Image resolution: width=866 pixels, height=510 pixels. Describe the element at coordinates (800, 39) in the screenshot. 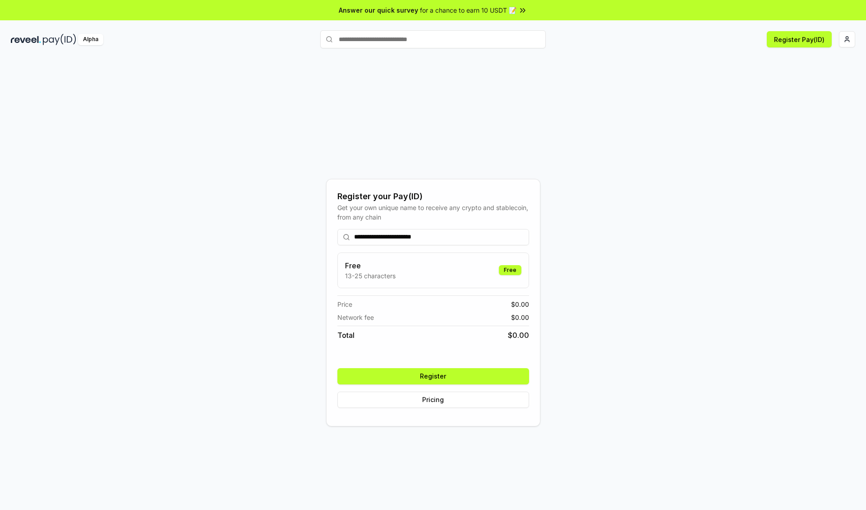

I see `button: Register Pay(ID)` at that location.